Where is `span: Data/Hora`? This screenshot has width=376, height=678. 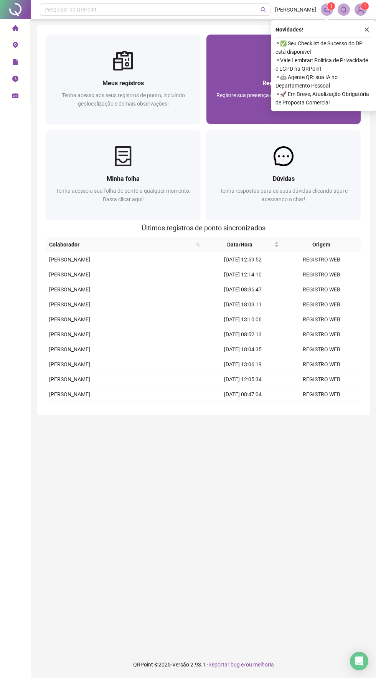 span: Data/Hora is located at coordinates (240, 245).